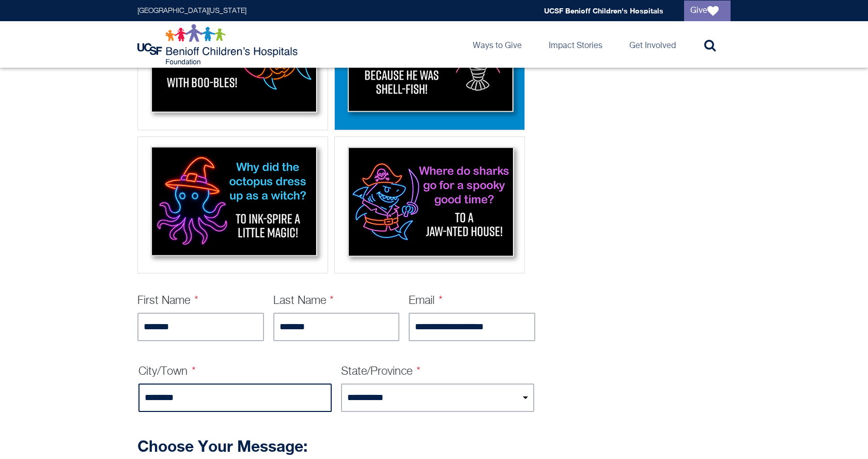  Describe the element at coordinates (232, 205) in the screenshot. I see `div: Octopus` at that location.